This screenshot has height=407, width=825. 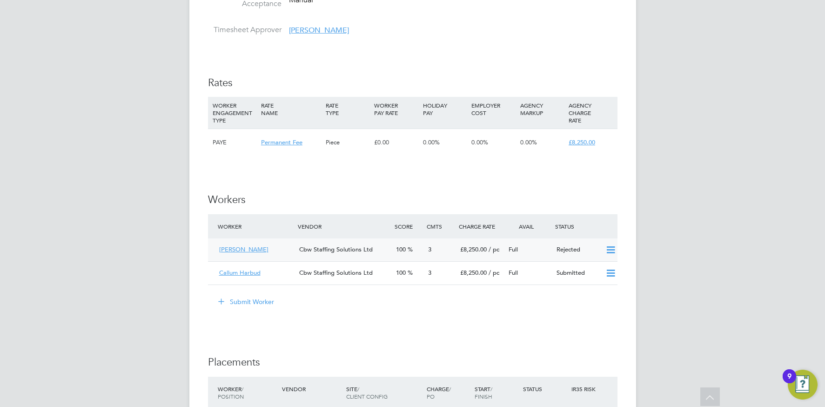 What do you see at coordinates (585, 389) in the screenshot?
I see `div: IR35 Risk` at bounding box center [585, 389].